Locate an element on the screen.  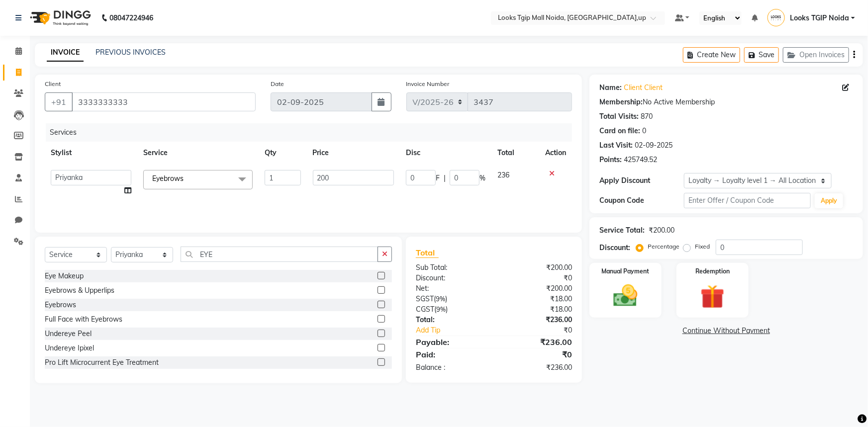
input: Enter Offer / Coupon Code is located at coordinates (747, 200).